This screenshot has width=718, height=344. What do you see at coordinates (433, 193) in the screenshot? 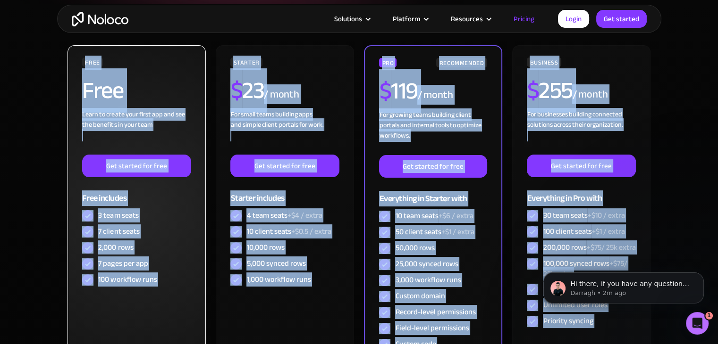
I see `div: Everything in Starter with` at bounding box center [433, 193].